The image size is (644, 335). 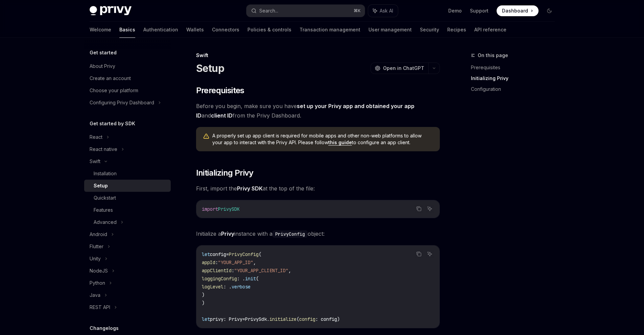 I want to click on div: NodeJS, so click(x=99, y=271).